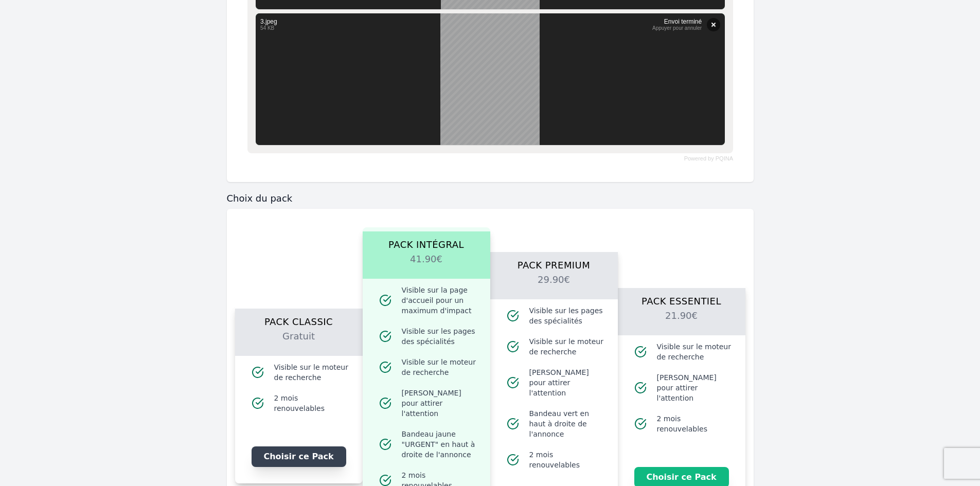 The image size is (980, 486). Describe the element at coordinates (567, 424) in the screenshot. I see `span: Bandeau vert en haut à droite de l'annonce` at that location.